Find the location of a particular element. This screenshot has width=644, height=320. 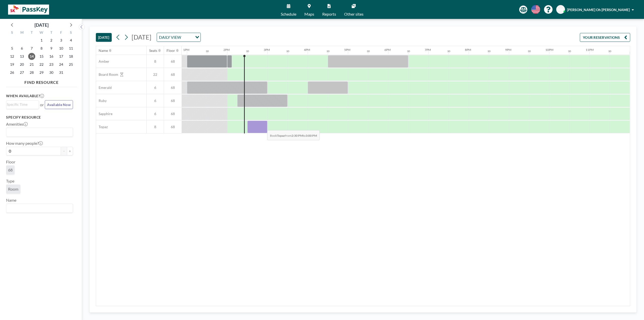

span: Other sites is located at coordinates (354, 14).